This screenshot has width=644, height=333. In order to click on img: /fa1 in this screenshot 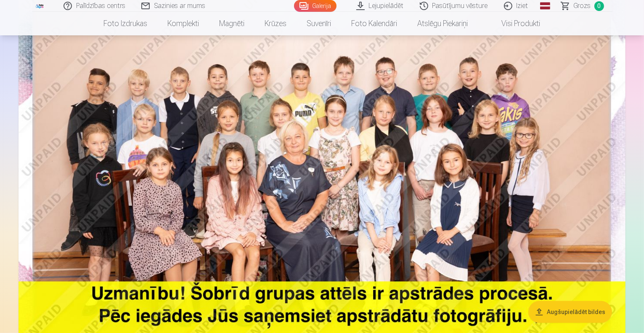, I will do `click(40, 6)`.